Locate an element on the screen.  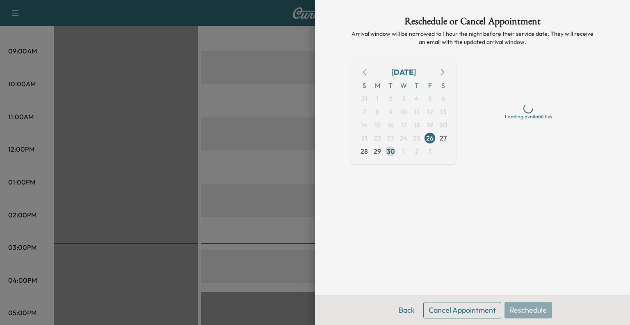
button: Back is located at coordinates (407, 310).